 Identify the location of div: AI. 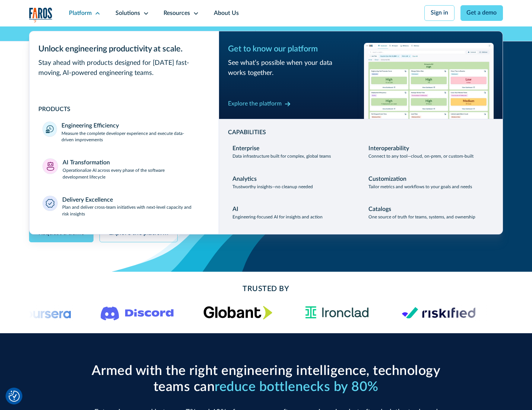
(236, 209).